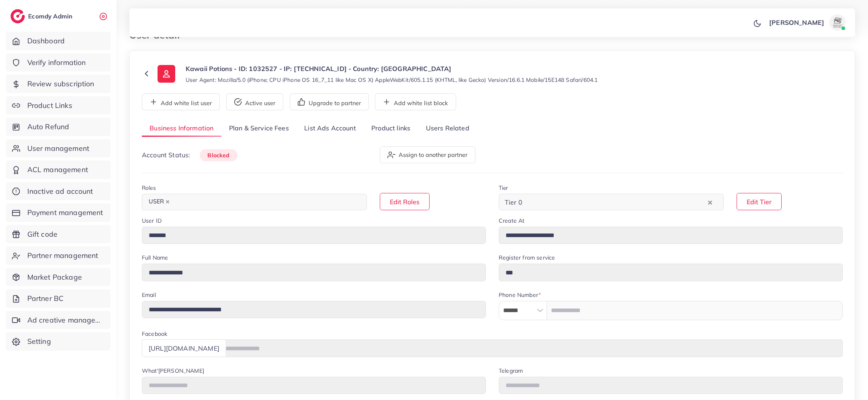  I want to click on a: Users Related, so click(447, 129).